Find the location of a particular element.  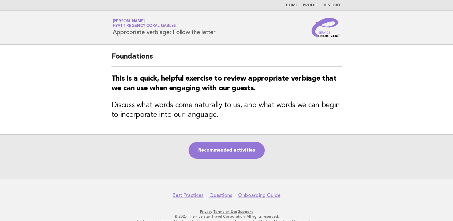

a: Support is located at coordinates (245, 212).